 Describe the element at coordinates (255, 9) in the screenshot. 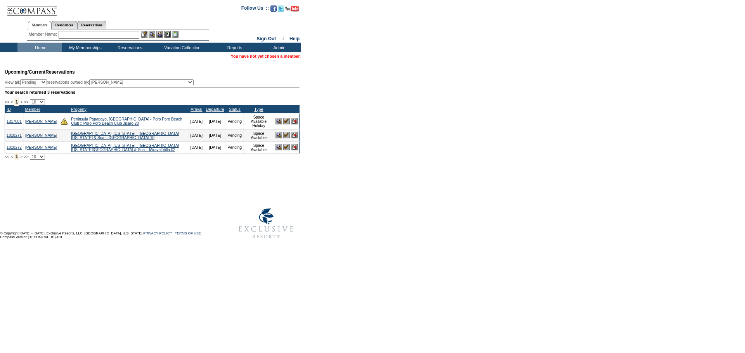

I see `td: Follow Us ::` at that location.